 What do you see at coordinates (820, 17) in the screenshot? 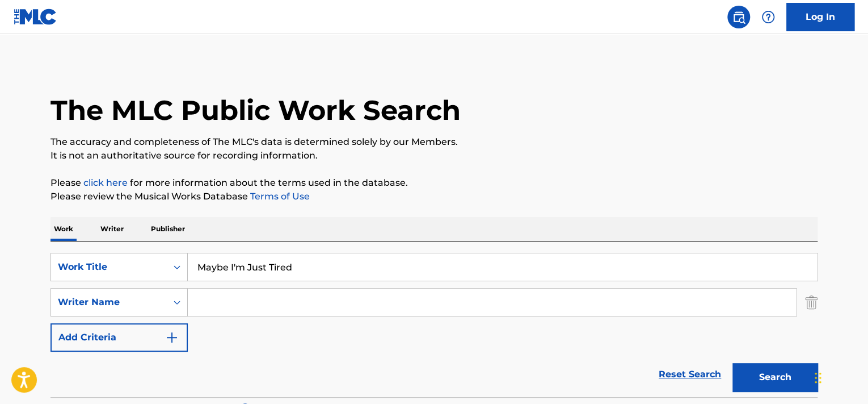
I see `a: Log In` at bounding box center [820, 17].